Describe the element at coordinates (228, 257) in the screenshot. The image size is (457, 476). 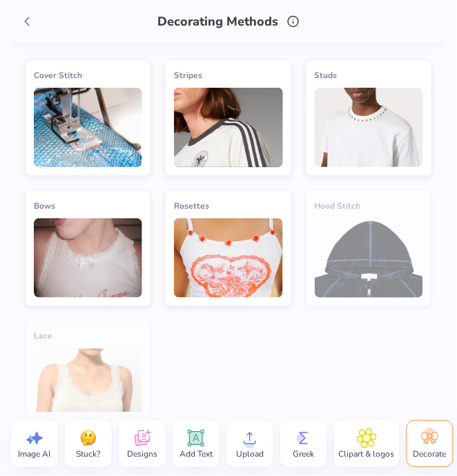
I see `img: Rosettes` at that location.